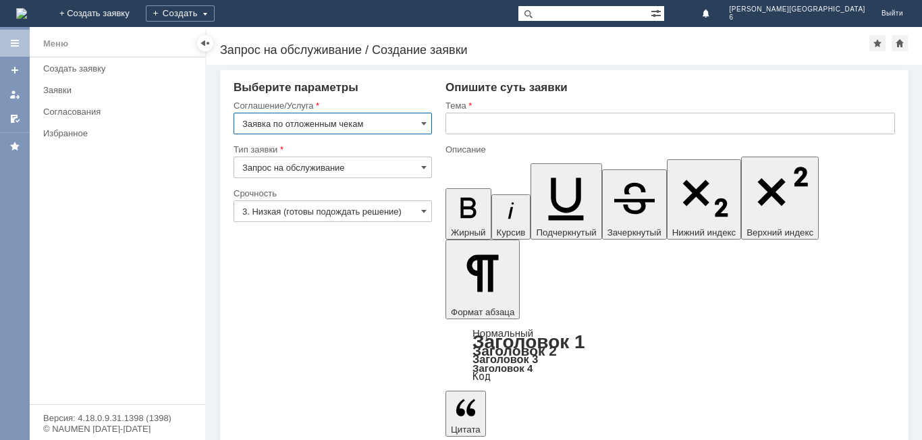 This screenshot has width=922, height=440. What do you see at coordinates (669, 105) in the screenshot?
I see `div: Тема` at bounding box center [669, 105].